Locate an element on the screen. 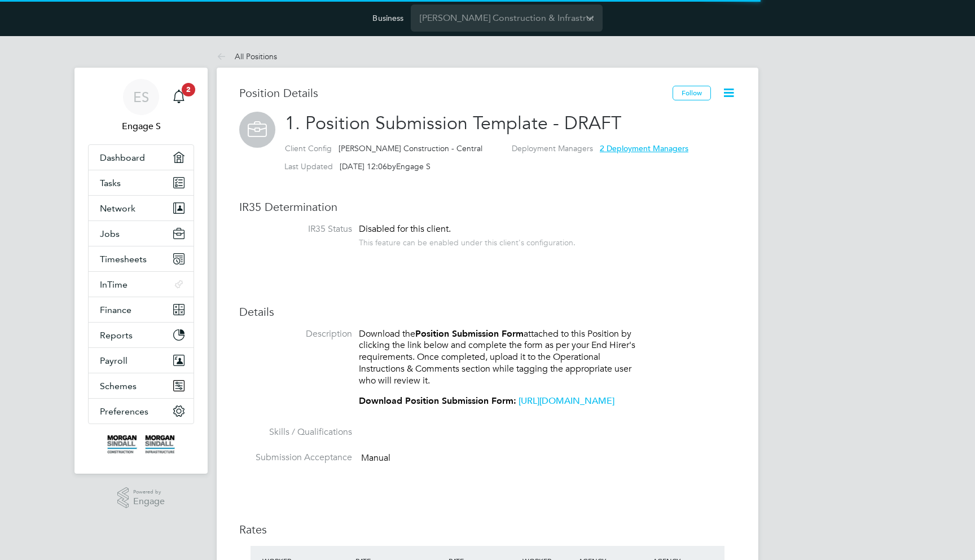 This screenshot has height=560, width=975. div: by is located at coordinates (357, 166).